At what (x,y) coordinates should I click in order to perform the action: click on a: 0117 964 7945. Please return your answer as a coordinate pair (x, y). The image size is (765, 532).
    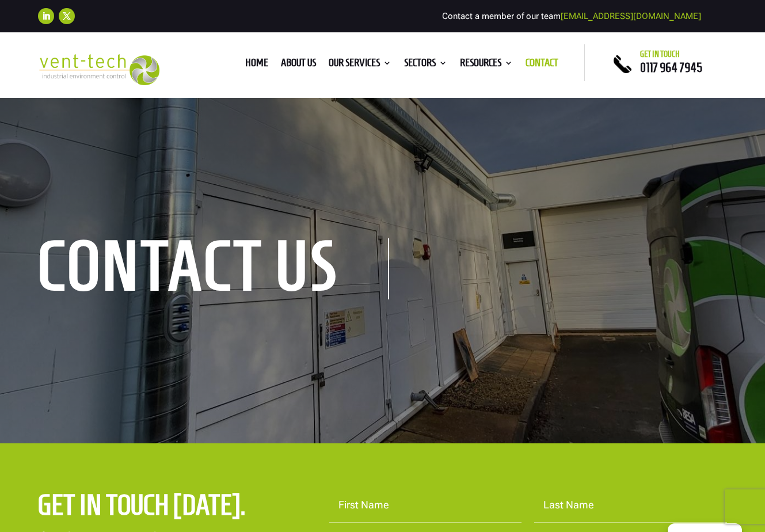
    Looking at the image, I should click on (671, 67).